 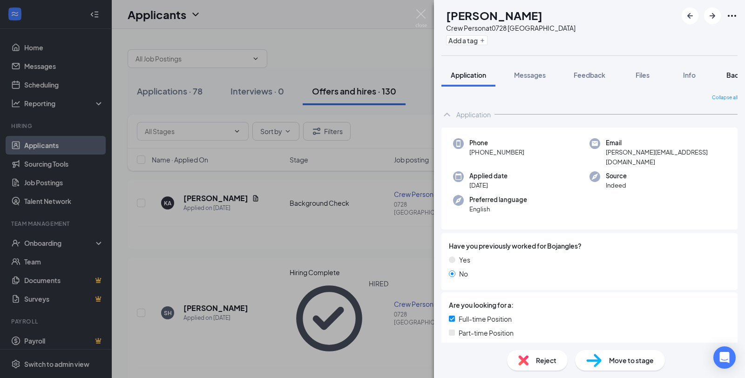 I want to click on svg: ChevronUp, so click(x=447, y=115).